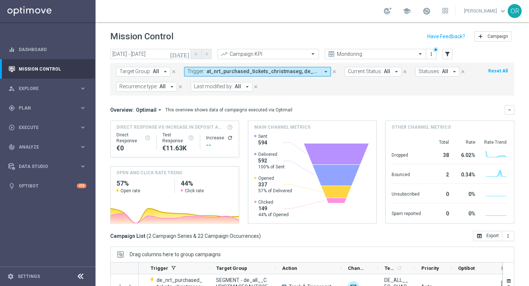 This screenshot has height=286, width=529. I want to click on span: Target Group, so click(232, 268).